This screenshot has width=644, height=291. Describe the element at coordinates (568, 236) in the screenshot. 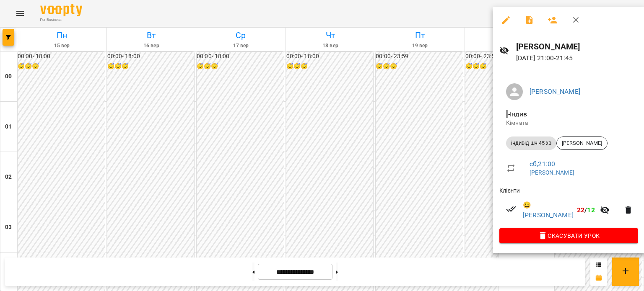

I see `button: Скасувати Урок` at that location.